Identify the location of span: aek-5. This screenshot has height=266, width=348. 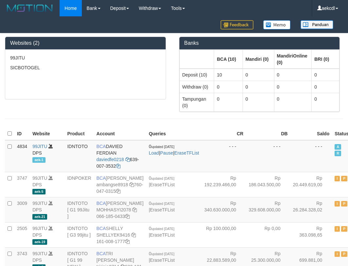
(39, 192).